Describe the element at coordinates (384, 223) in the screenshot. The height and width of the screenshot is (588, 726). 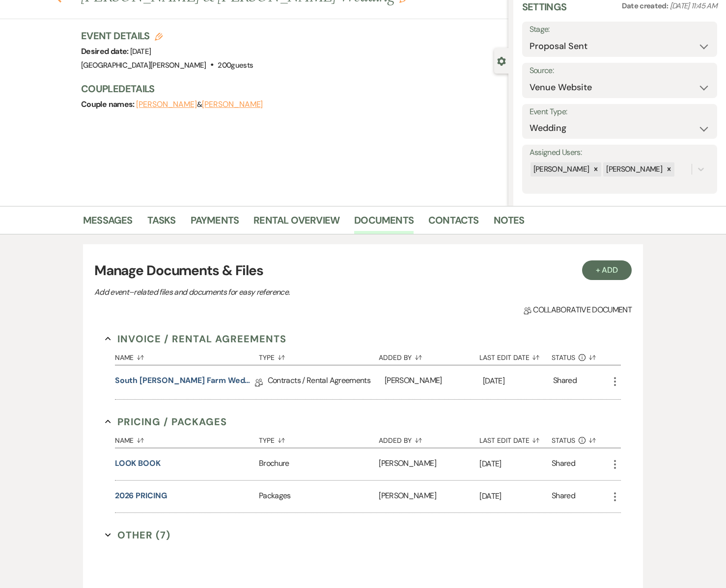
I see `a: Documents` at that location.